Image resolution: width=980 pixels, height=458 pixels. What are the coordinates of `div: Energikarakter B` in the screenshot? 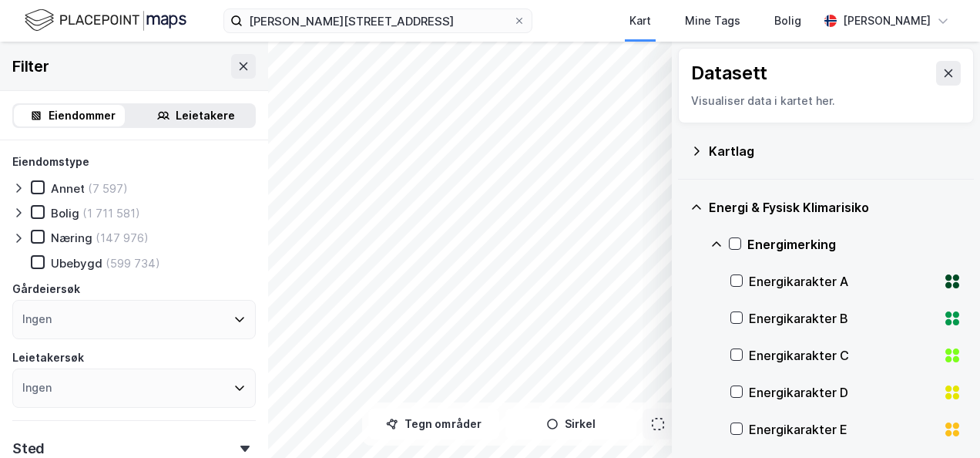 It's located at (843, 318).